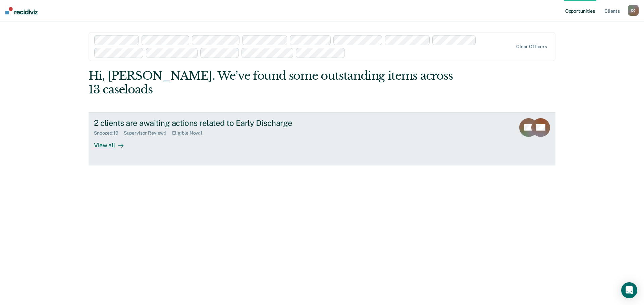 The height and width of the screenshot is (305, 644). What do you see at coordinates (211, 123) in the screenshot?
I see `div: 2 clients are awaiting actions related to Early Discharge` at bounding box center [211, 123].